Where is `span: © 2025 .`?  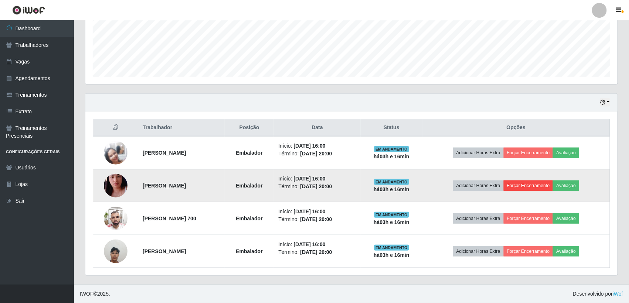 span: © 2025 . is located at coordinates (95, 294).